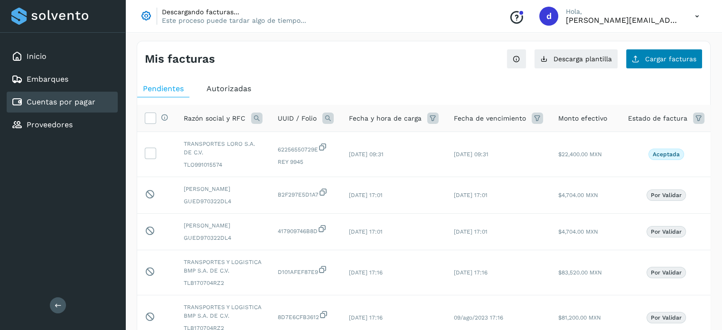 The height and width of the screenshot is (330, 722). I want to click on a: Embarques, so click(47, 79).